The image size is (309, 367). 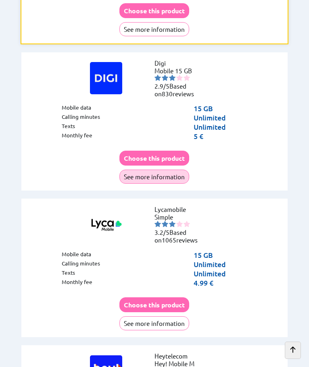 I want to click on li: Lycamobile, so click(x=187, y=209).